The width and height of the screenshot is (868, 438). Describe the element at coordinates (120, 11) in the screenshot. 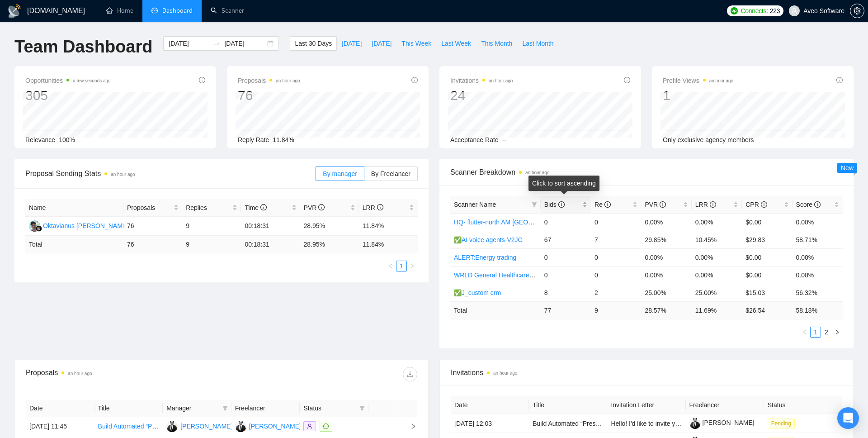

I see `a: homeHome` at that location.